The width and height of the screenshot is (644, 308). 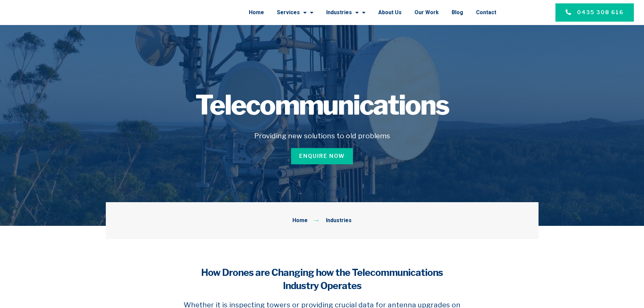 What do you see at coordinates (427, 12) in the screenshot?
I see `a: Our Work` at bounding box center [427, 12].